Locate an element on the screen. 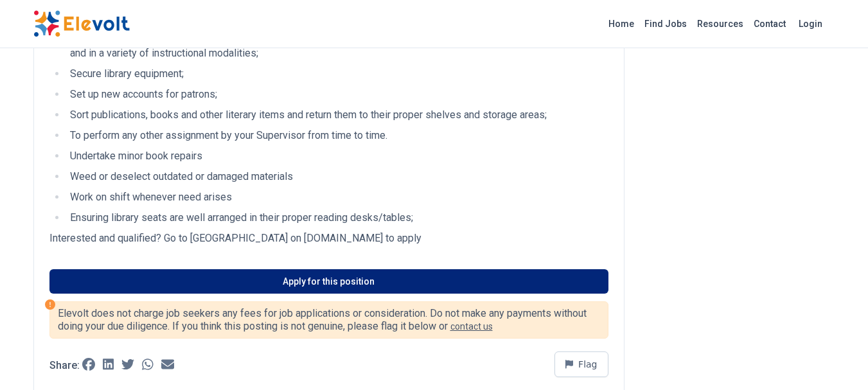  li: To perform any other assignment by your Supervisor from time to time. is located at coordinates (337, 136).